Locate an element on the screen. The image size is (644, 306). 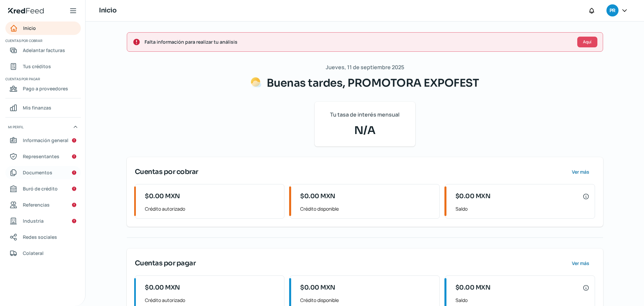
span: Jueves, 11 de septiembre 2025 is located at coordinates (365, 67).